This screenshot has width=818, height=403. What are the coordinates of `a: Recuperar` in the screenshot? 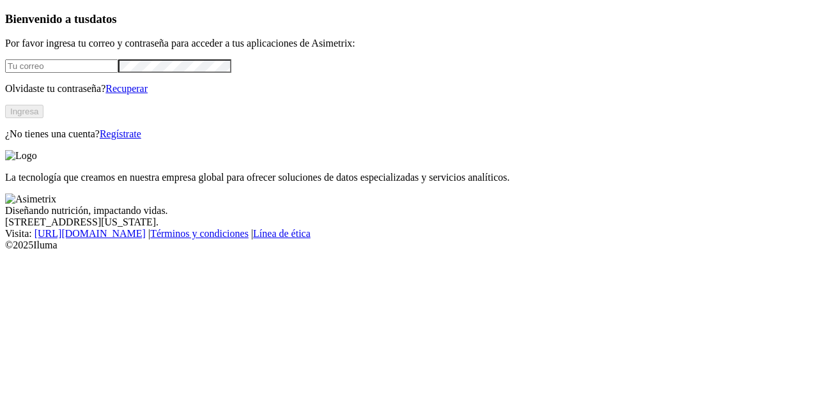 It's located at (127, 88).